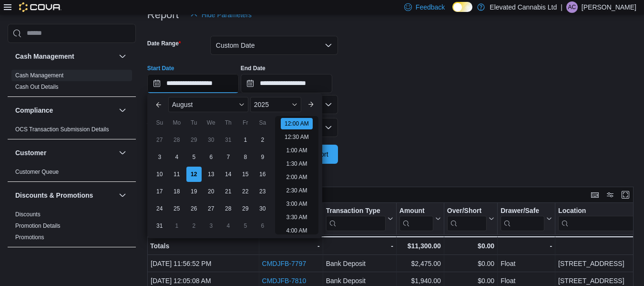  Describe the element at coordinates (263, 192) in the screenshot. I see `div: day-23` at that location.